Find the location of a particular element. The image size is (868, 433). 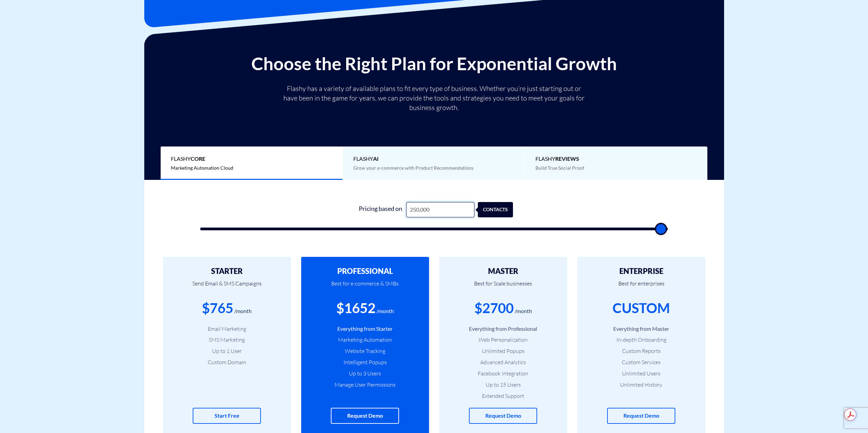

span: Build True Social Proof is located at coordinates (560, 168).